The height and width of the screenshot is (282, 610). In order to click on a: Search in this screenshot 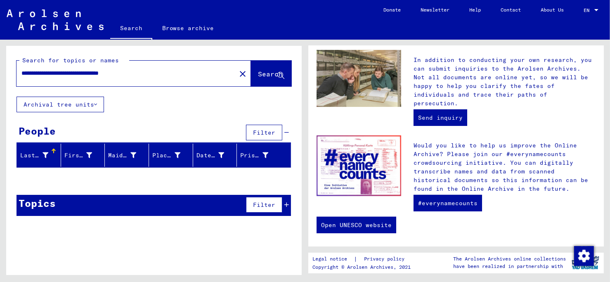, I will do `click(131, 29)`.